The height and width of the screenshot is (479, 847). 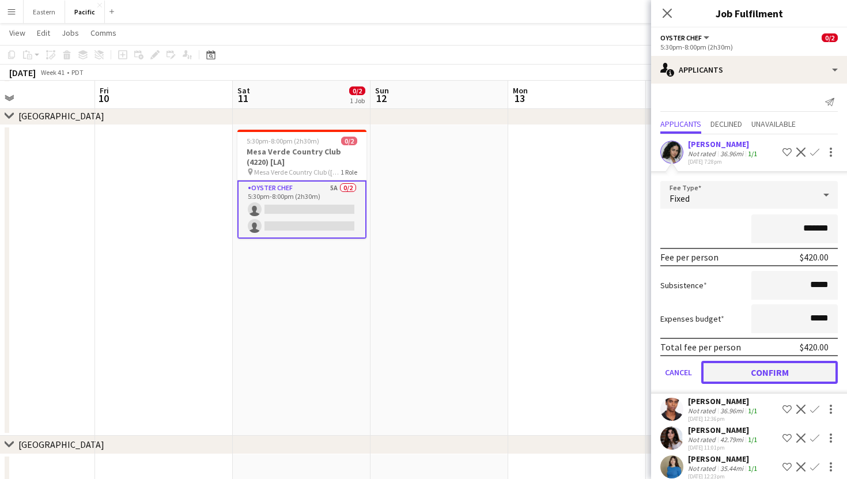 I want to click on span: Applicants, so click(x=680, y=124).